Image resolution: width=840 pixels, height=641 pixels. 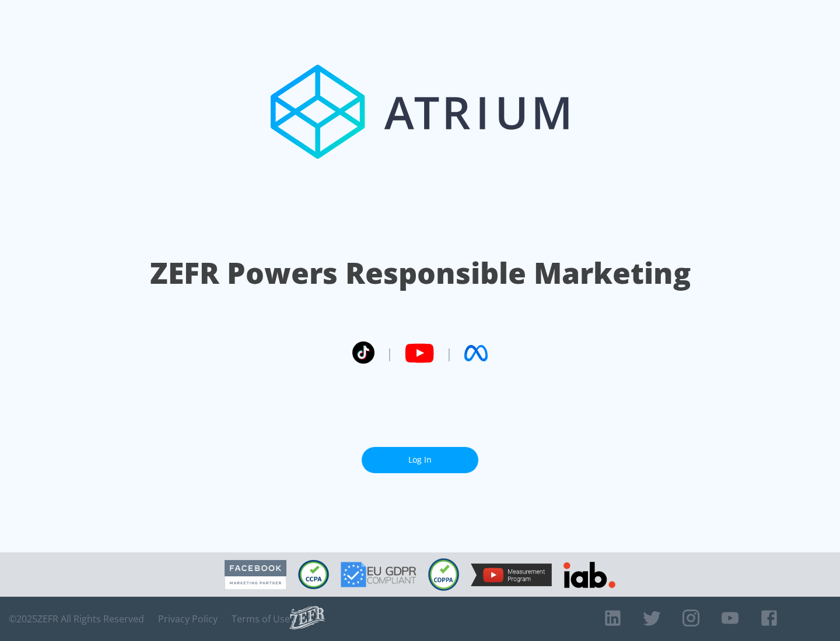 I want to click on img: IAB, so click(x=589, y=575).